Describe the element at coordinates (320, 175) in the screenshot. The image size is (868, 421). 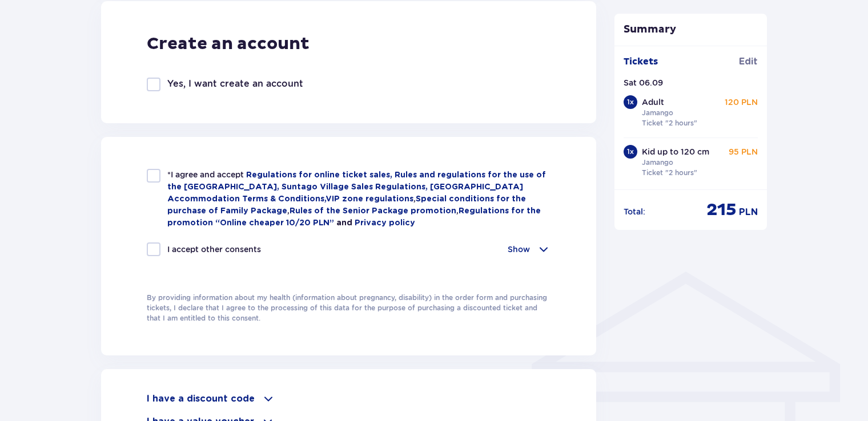
I see `a: Regulations for online ticket sales,` at that location.